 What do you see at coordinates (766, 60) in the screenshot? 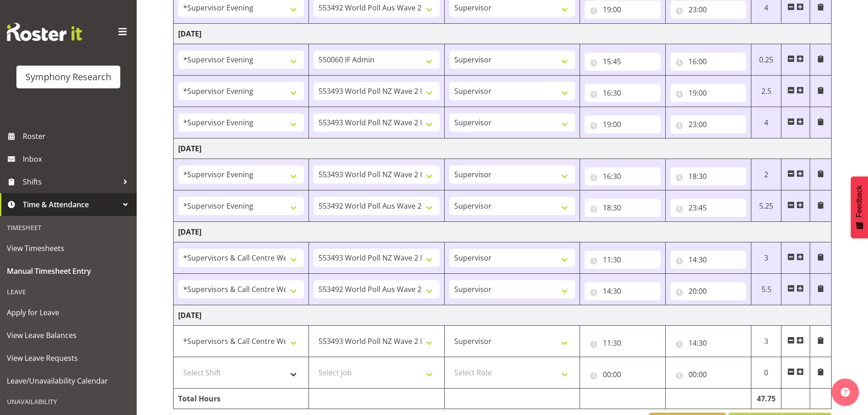
I see `td: 0.25` at bounding box center [766, 60].